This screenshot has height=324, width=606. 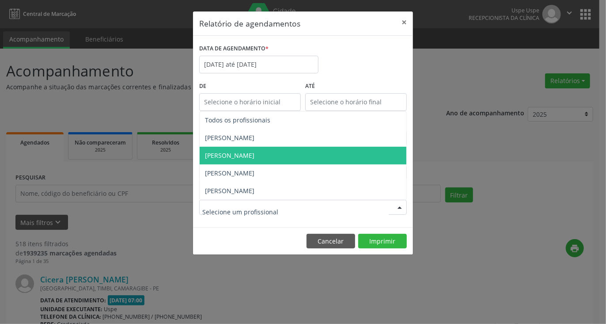 I want to click on label: De, so click(x=250, y=86).